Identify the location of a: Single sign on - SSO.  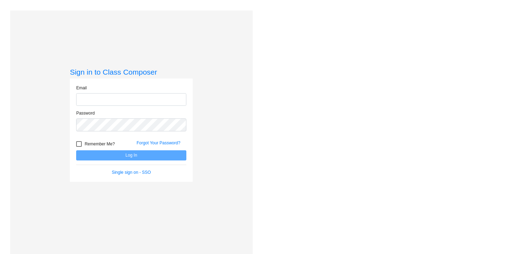
(131, 173).